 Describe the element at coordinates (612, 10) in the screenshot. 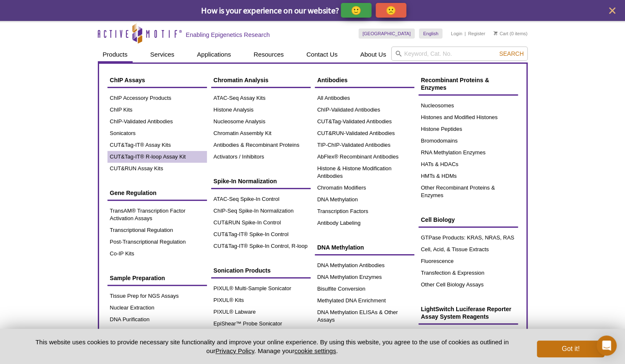

I see `button: close` at that location.